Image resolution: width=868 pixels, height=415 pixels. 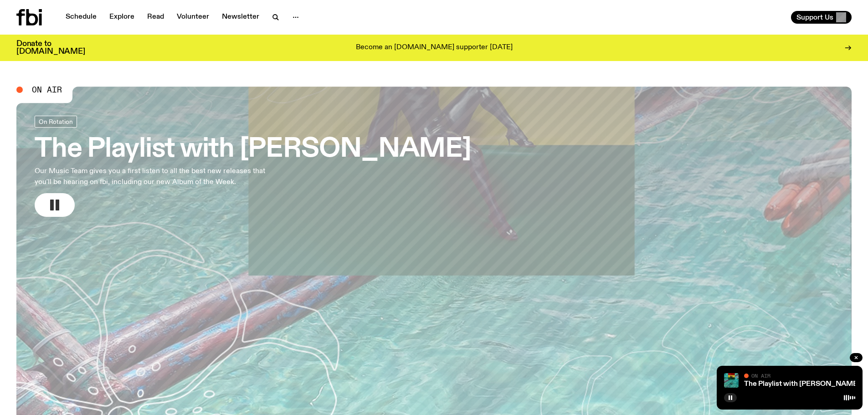 I want to click on a: On Rotation, so click(x=55, y=122).